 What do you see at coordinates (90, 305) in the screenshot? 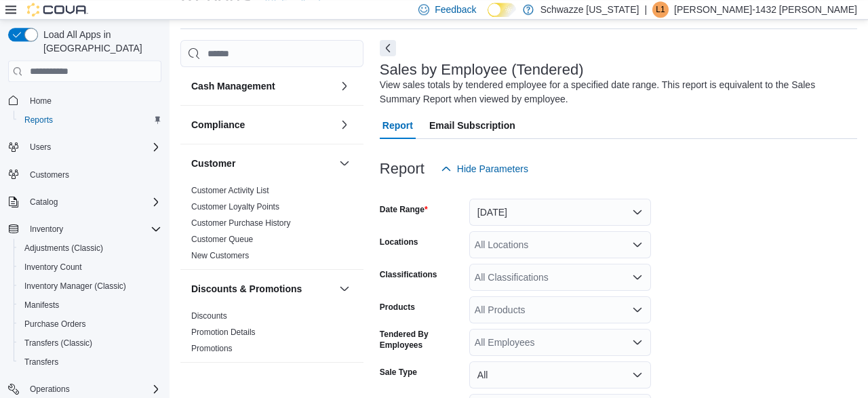
I see `button: Manifests` at bounding box center [90, 305].